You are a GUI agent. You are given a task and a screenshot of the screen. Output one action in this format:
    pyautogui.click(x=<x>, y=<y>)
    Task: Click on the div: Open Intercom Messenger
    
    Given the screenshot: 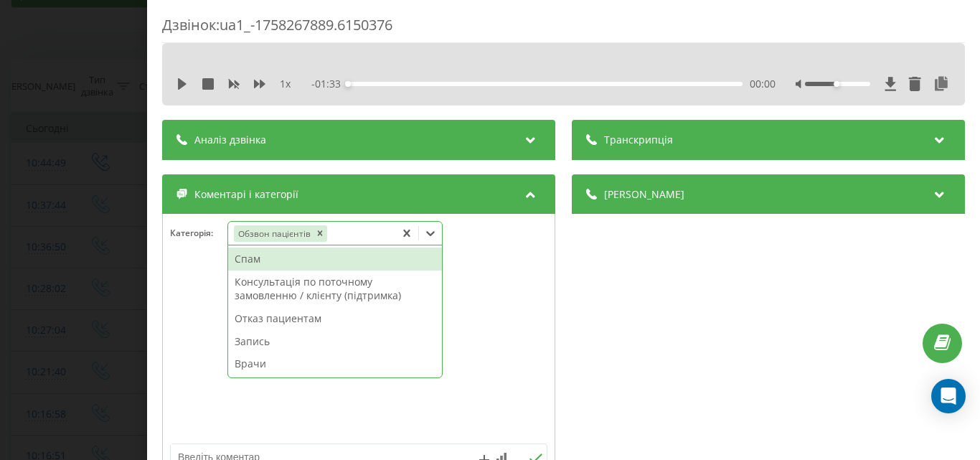 What is the action you would take?
    pyautogui.click(x=949, y=396)
    